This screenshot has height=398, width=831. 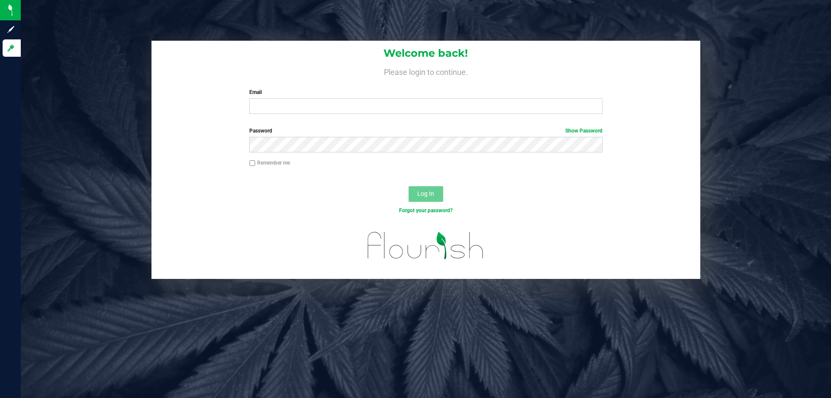 What do you see at coordinates (584, 131) in the screenshot?
I see `a: Show Password` at bounding box center [584, 131].